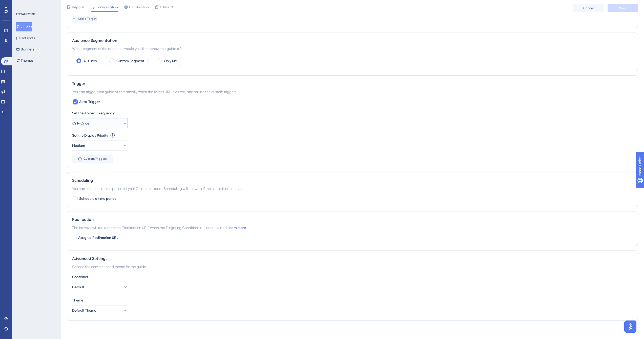 Image resolution: width=644 pixels, height=339 pixels. I want to click on button: Open AI Assistant Launcher, so click(7, 7).